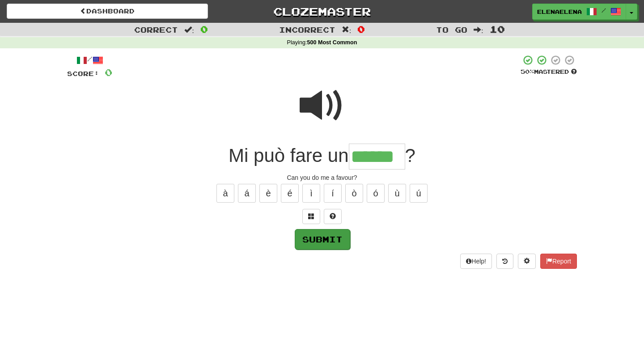 This screenshot has width=644, height=348. I want to click on button: Switch sentence to multiple choice alt+p, so click(311, 217).